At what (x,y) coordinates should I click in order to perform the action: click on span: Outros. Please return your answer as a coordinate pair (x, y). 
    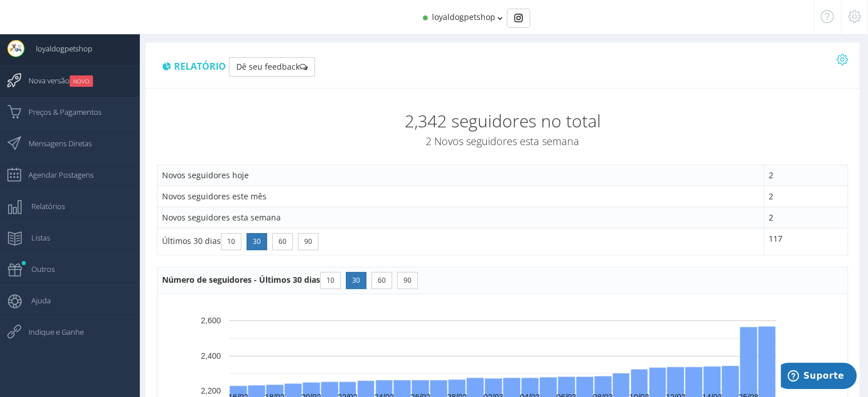
    Looking at the image, I should click on (37, 269).